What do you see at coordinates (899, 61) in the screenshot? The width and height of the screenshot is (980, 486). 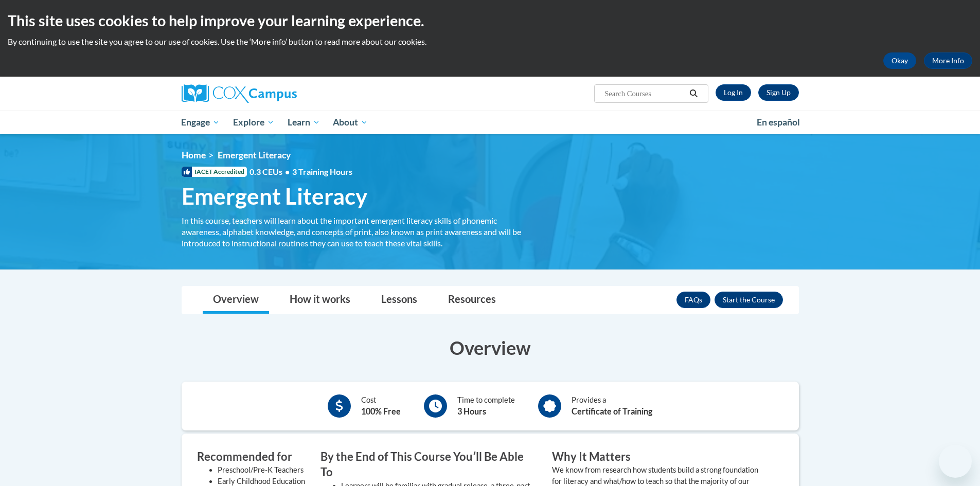 I see `button: Okay` at bounding box center [899, 61].